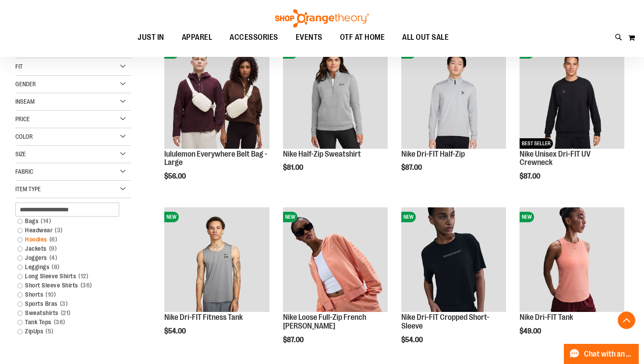  Describe the element at coordinates (602, 354) in the screenshot. I see `button: Chat with an Expert` at that location.